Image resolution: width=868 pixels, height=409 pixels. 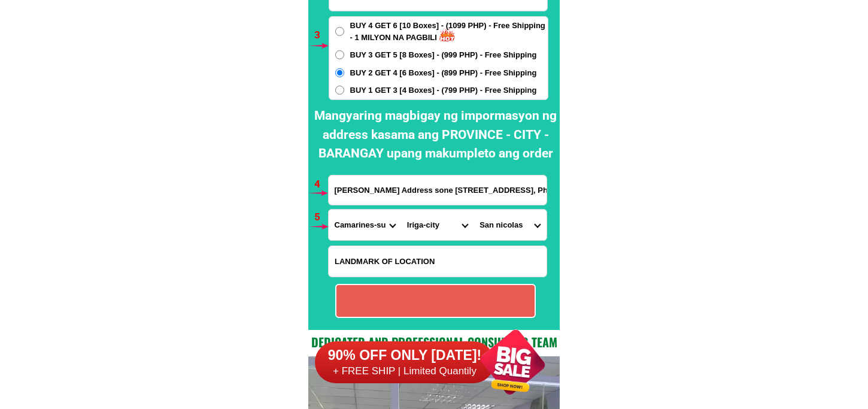 What do you see at coordinates (437, 190) in the screenshot?
I see `input: Input address` at bounding box center [437, 190].